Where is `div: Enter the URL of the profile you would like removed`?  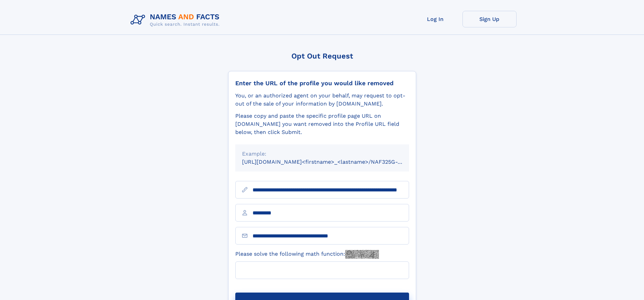 div: Enter the URL of the profile you would like removed is located at coordinates (322, 83).